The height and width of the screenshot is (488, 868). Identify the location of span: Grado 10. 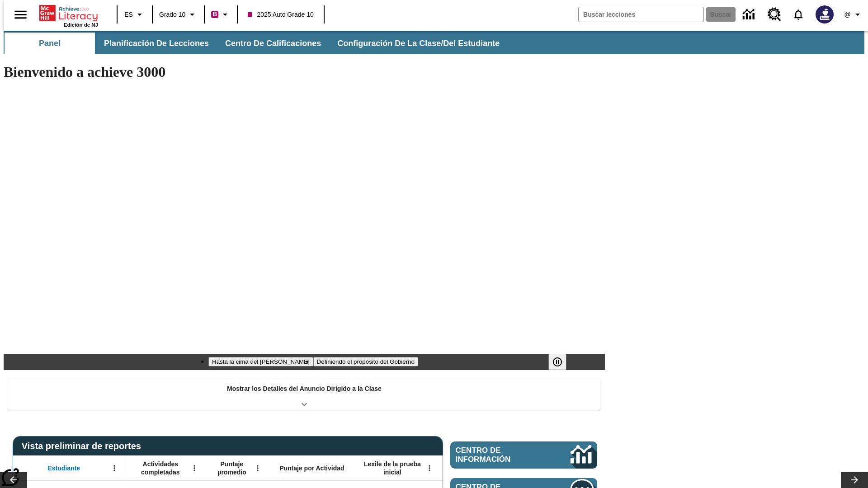
(172, 15).